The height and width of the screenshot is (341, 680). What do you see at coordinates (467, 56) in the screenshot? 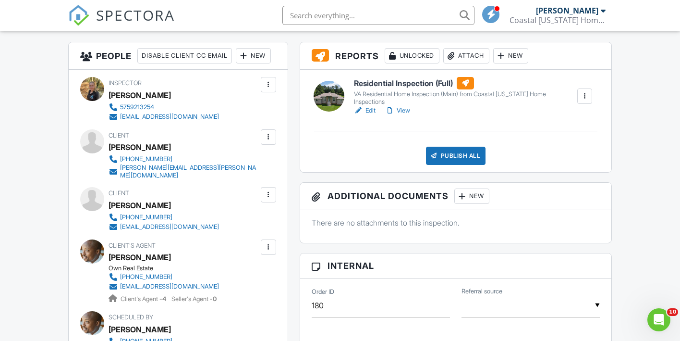
I see `div: Attach` at bounding box center [467, 56].